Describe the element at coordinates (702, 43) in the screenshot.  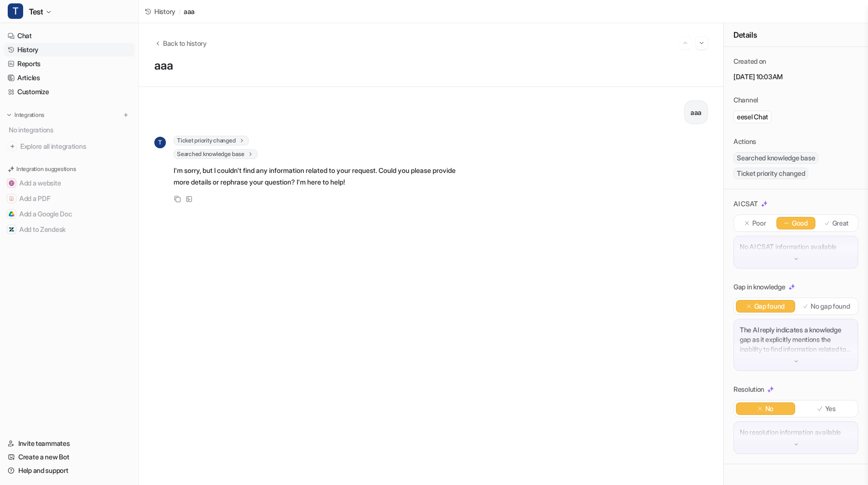
I see `img: Next session` at that location.